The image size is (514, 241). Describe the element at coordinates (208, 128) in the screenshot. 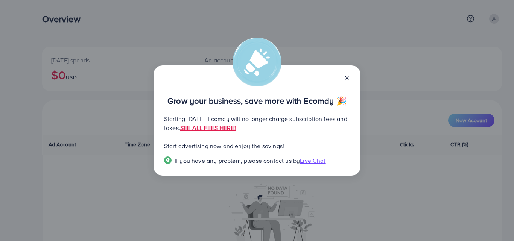

I see `a: SEE ALL FEES HERE!` at that location.